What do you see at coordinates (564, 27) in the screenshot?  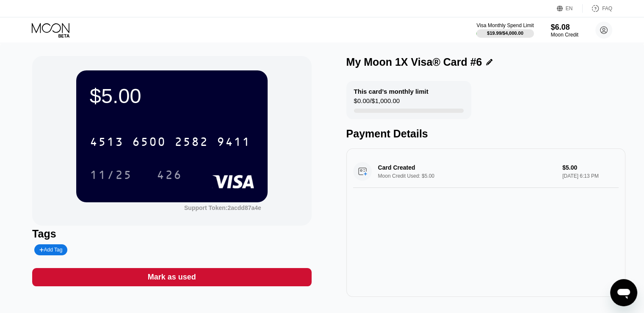 I see `div: $6.08` at bounding box center [564, 27].